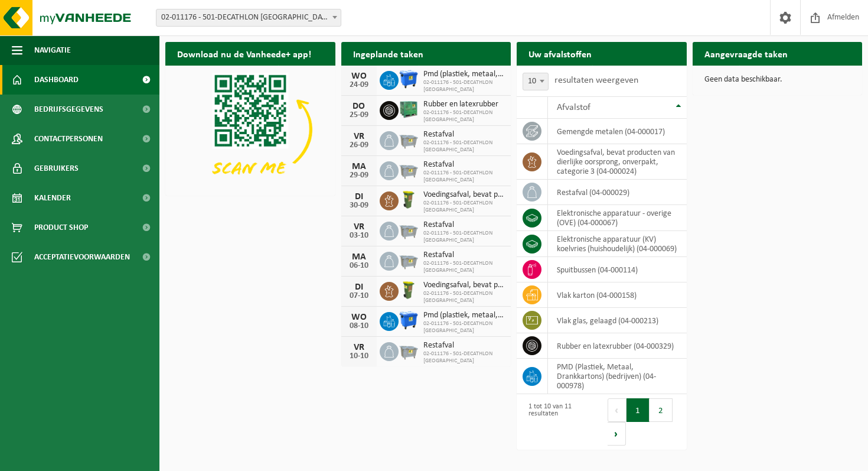  What do you see at coordinates (617, 376) in the screenshot?
I see `td: PMD (Plastiek, Metaal, Drankkartons) (bedrijven) (04-000978)` at bounding box center [617, 376].